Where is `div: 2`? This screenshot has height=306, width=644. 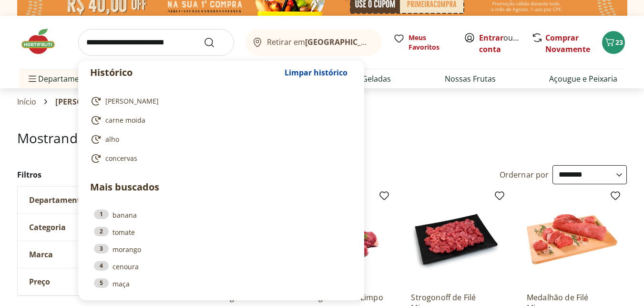 div: 2 is located at coordinates (101, 231).